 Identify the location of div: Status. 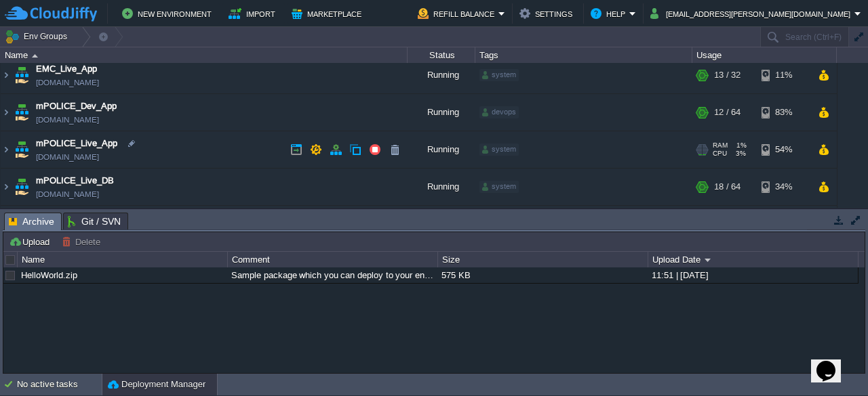
(442, 55).